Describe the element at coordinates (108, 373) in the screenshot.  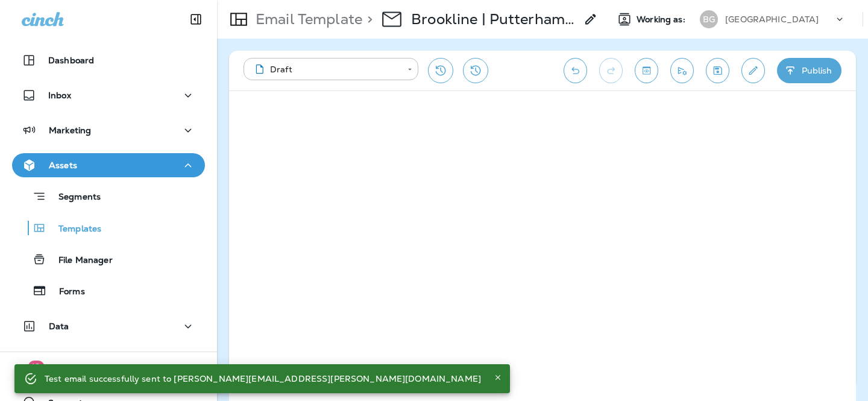
I see `button: 19What's New` at that location.